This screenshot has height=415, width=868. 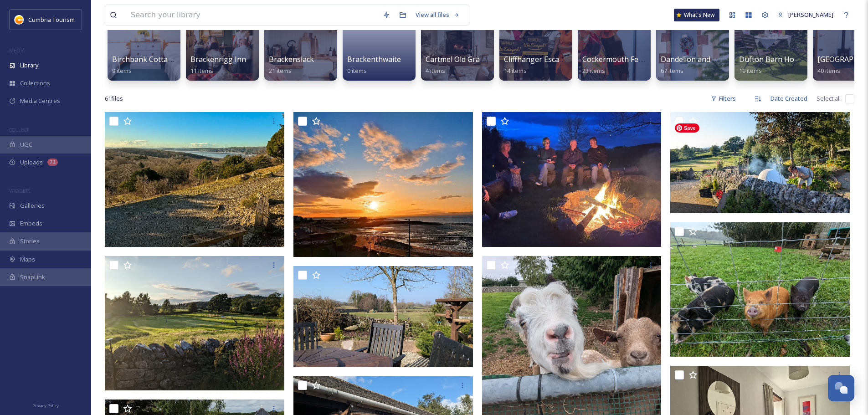 What do you see at coordinates (46, 406) in the screenshot?
I see `span: Privacy Policy` at bounding box center [46, 406].